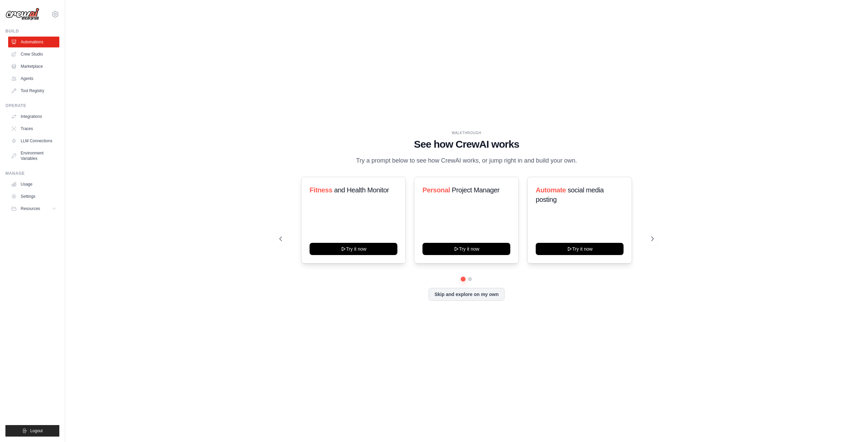 This screenshot has height=442, width=868. Describe the element at coordinates (33, 54) in the screenshot. I see `a: Crew Studio` at that location.